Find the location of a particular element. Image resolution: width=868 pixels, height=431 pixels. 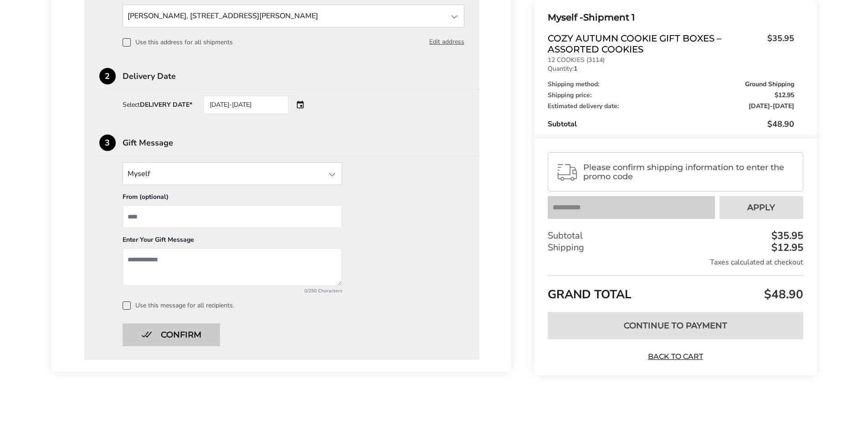

span: Ground Shipping is located at coordinates (770, 84).